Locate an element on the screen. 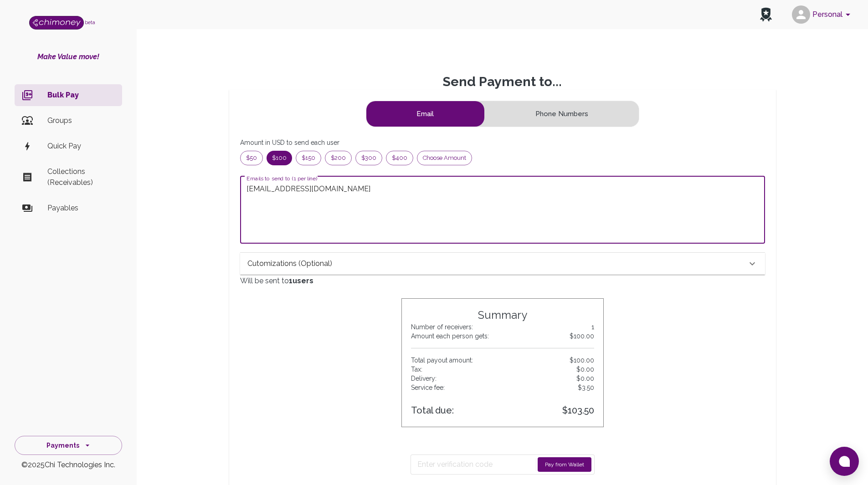 The image size is (868, 485). p: Payables is located at coordinates (81, 208).